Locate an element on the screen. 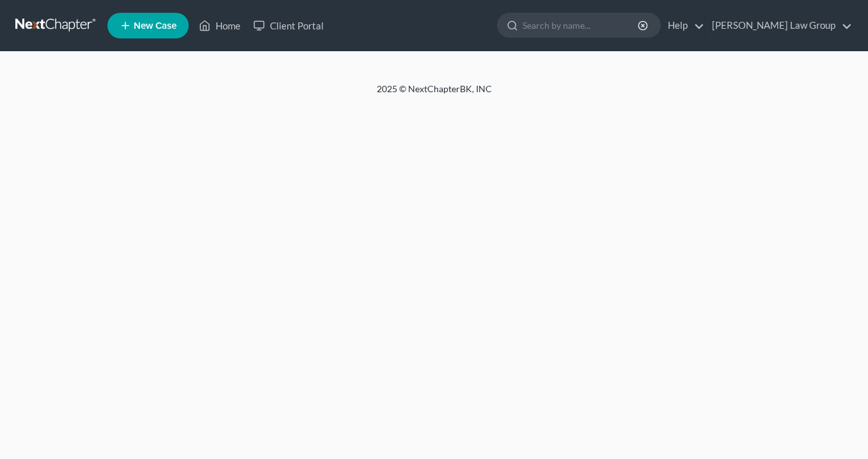  a: Help is located at coordinates (683, 25).